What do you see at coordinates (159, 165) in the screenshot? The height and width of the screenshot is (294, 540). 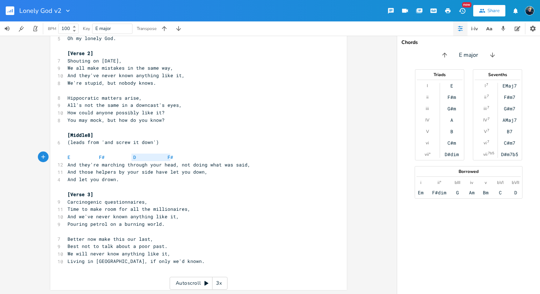 I see `span: And they're marching through your head, not doing what was said,` at bounding box center [159, 165].